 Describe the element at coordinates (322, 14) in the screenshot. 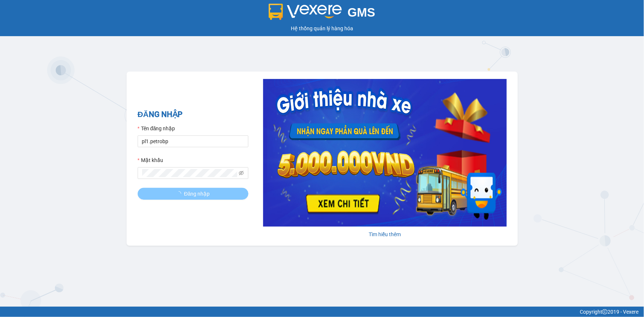

I see `a: GMS` at that location.